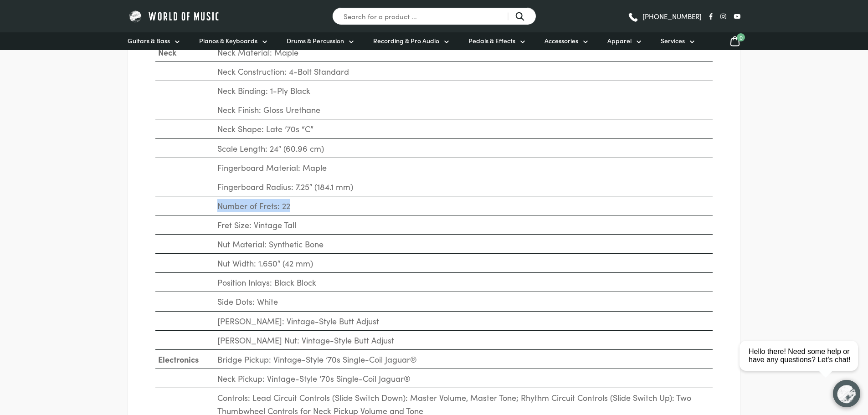 Image resolution: width=868 pixels, height=415 pixels. What do you see at coordinates (464, 91) in the screenshot?
I see `td: Neck Binding: 1-Ply Black` at bounding box center [464, 91].